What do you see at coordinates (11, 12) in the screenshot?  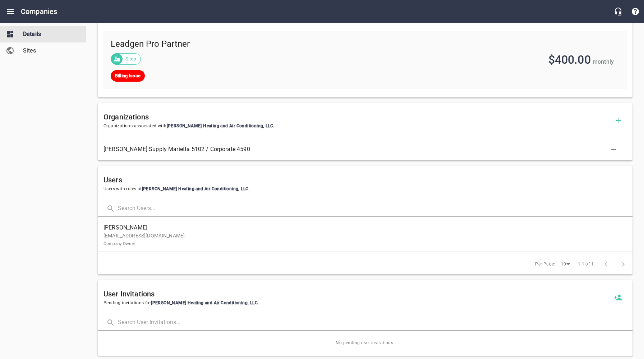 I see `button: Open drawer` at bounding box center [11, 12].